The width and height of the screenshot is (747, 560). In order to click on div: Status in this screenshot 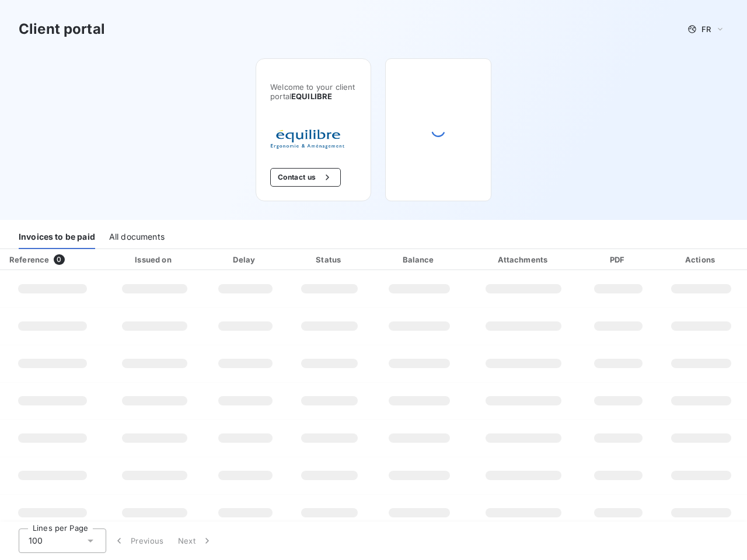, I will do `click(329, 260)`.